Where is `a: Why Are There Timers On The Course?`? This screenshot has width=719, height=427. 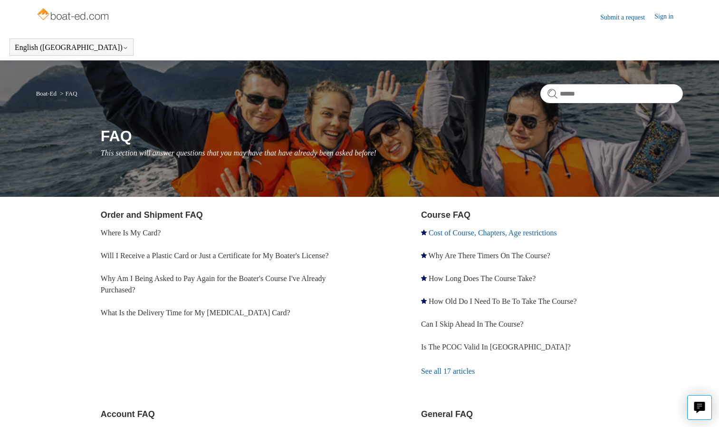 a: Why Are There Timers On The Course? is located at coordinates (489, 255).